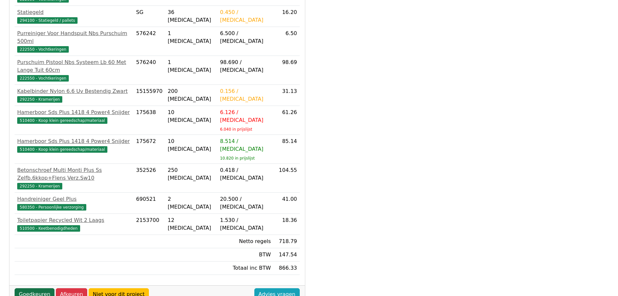 Image resolution: width=618 pixels, height=296 pixels. What do you see at coordinates (286, 70) in the screenshot?
I see `td: 98.69` at bounding box center [286, 70].